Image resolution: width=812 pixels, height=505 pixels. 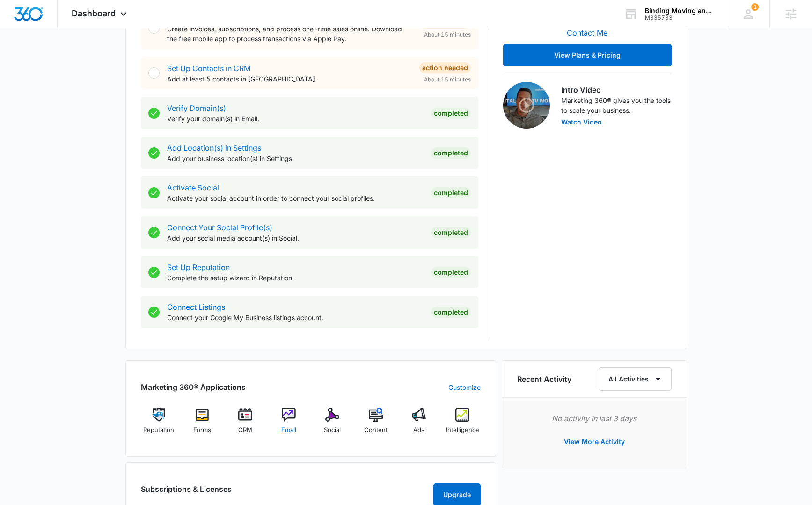 I want to click on span: Intelligence, so click(x=462, y=430).